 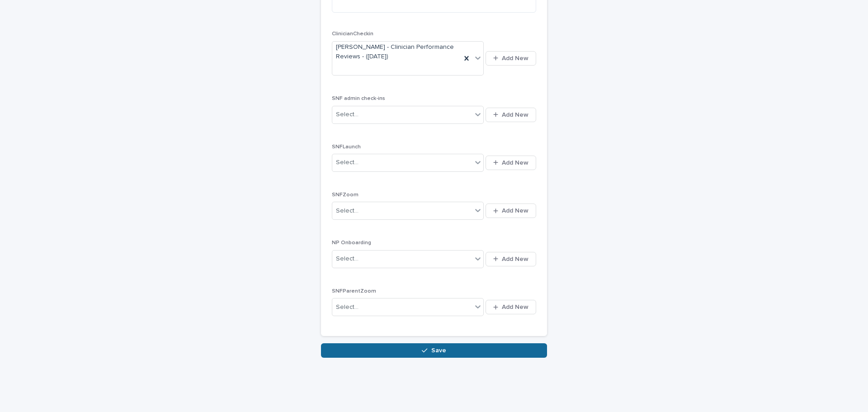 I want to click on span: SNF admin check-ins, so click(x=359, y=98).